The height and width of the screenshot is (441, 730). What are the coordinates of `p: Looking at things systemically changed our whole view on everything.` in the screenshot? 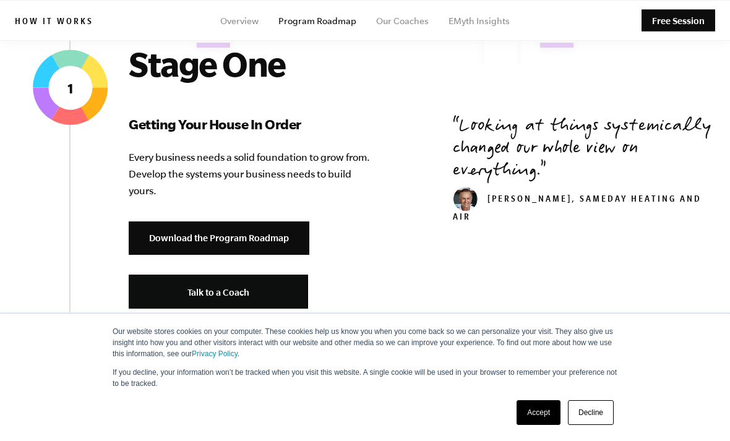 It's located at (584, 150).